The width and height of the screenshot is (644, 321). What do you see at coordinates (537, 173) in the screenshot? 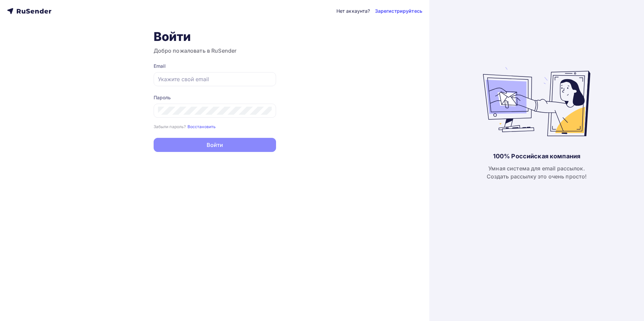
I see `div: Умная система для email рассылок. Создать рассылку это очень просто!` at bounding box center [537, 173].